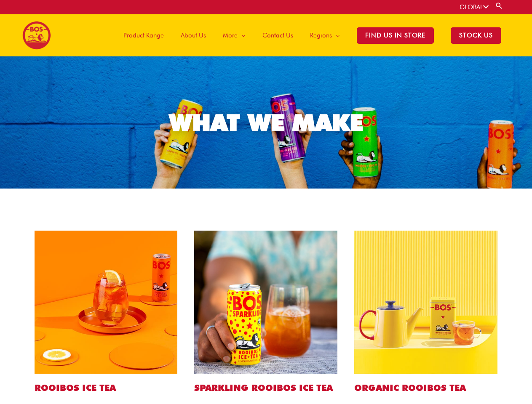 The image size is (532, 404). What do you see at coordinates (325, 35) in the screenshot?
I see `a: Regions` at bounding box center [325, 35].